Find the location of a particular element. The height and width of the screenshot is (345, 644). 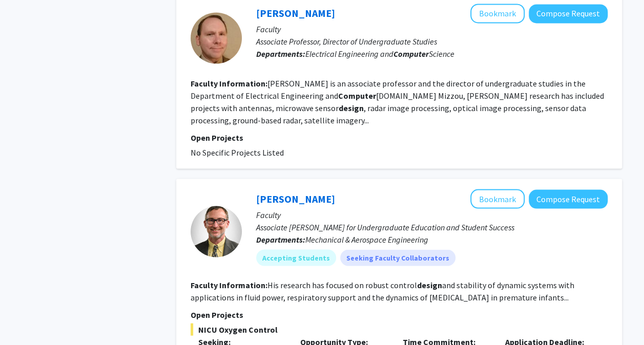

fg-read-more: His research has focused on robust control and stability of dynamic systems with applications in ... is located at coordinates (382, 291).